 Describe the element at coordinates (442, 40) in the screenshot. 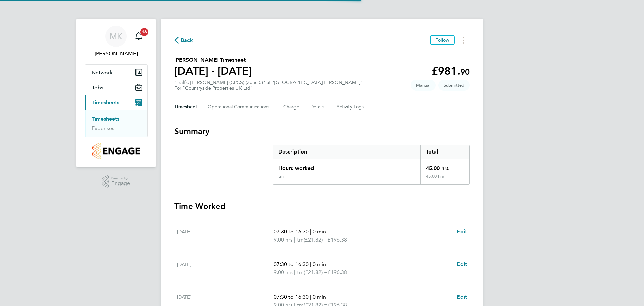

I see `span: Follow` at that location.